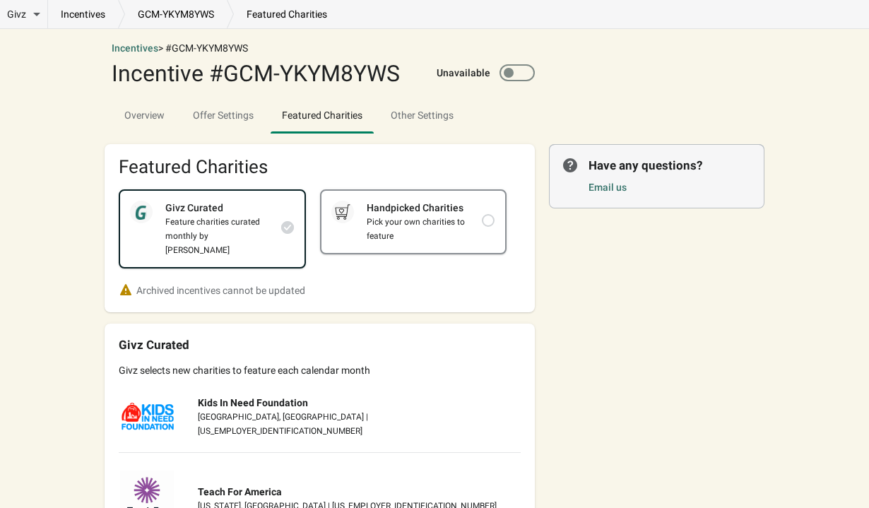 The image size is (869, 508). What do you see at coordinates (422, 115) in the screenshot?
I see `span: Other Settings` at bounding box center [422, 115].